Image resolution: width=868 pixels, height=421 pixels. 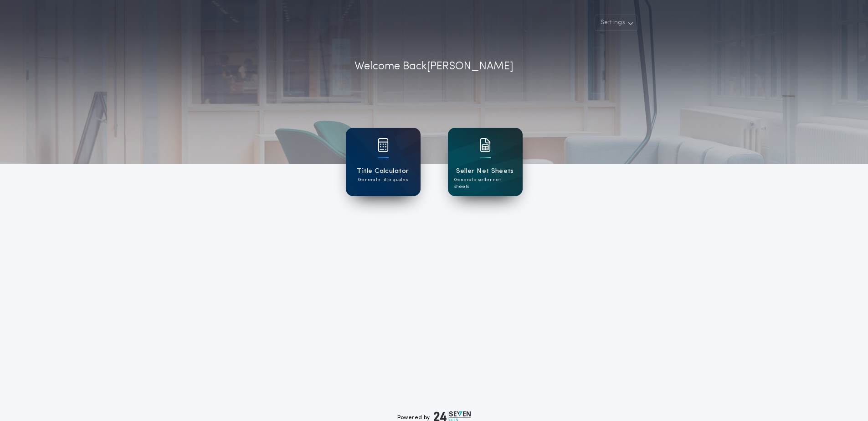 I want to click on h1: Title Calculator, so click(x=383, y=171).